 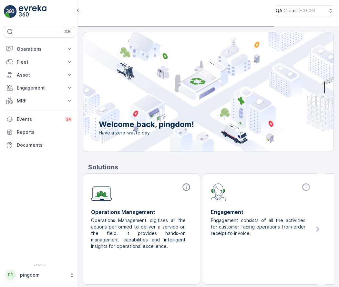 I want to click on img: logo, so click(x=10, y=12).